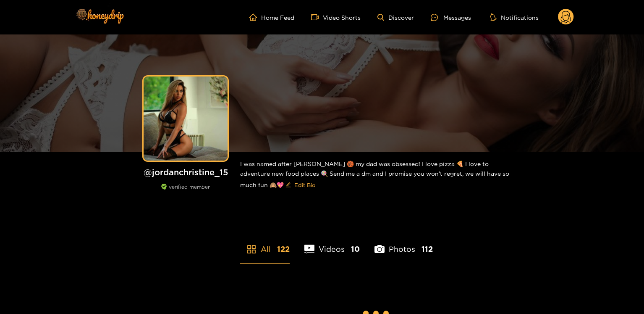 Image resolution: width=644 pixels, height=314 pixels. I want to click on div: Messages, so click(451, 17).